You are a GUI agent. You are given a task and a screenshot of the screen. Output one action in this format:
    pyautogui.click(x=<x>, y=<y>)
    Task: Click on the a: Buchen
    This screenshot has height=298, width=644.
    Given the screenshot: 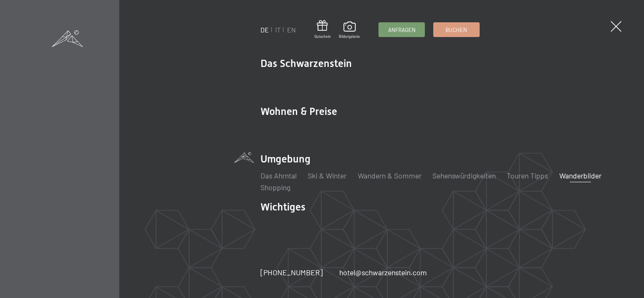 What is the action you would take?
    pyautogui.click(x=457, y=30)
    